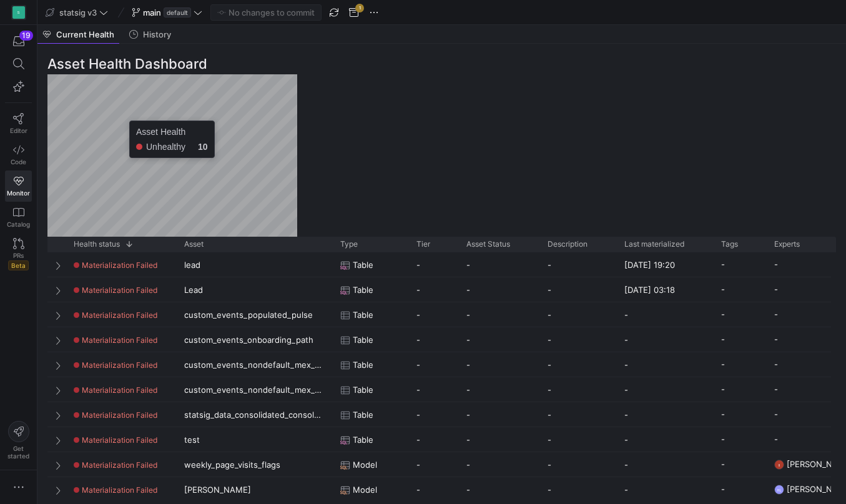 The width and height of the screenshot is (846, 504). Describe the element at coordinates (18, 452) in the screenshot. I see `span: Get started` at that location.